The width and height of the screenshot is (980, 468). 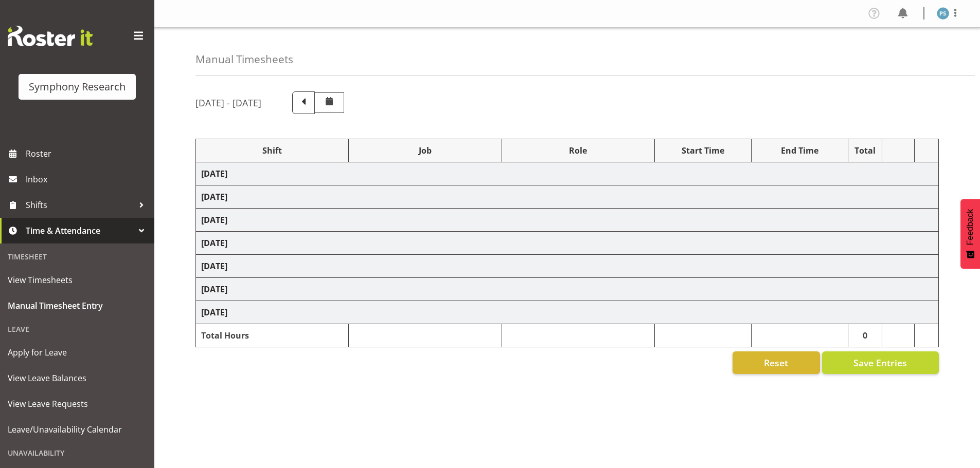 I want to click on a: Manual Timesheet Entry, so click(x=77, y=306).